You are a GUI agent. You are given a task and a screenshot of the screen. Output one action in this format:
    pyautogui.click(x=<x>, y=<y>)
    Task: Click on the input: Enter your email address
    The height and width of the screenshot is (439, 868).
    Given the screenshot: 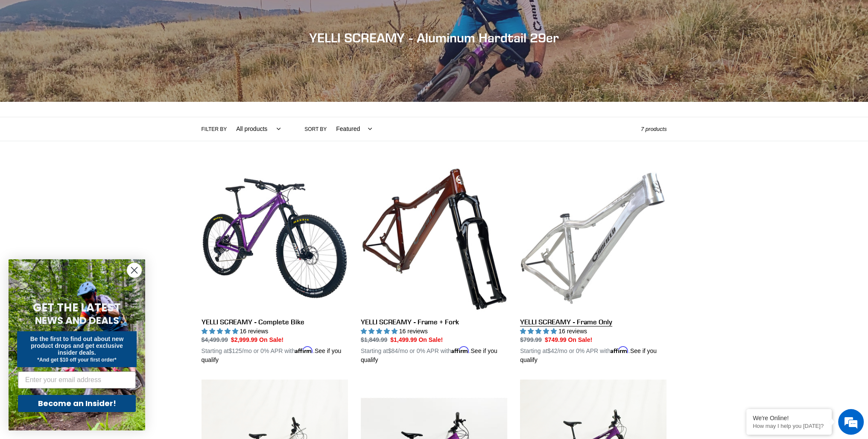 What is the action you would take?
    pyautogui.click(x=77, y=380)
    